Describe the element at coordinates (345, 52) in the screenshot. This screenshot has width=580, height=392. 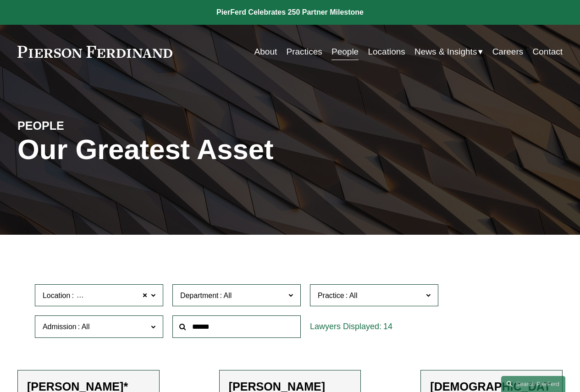
I see `a: People` at that location.